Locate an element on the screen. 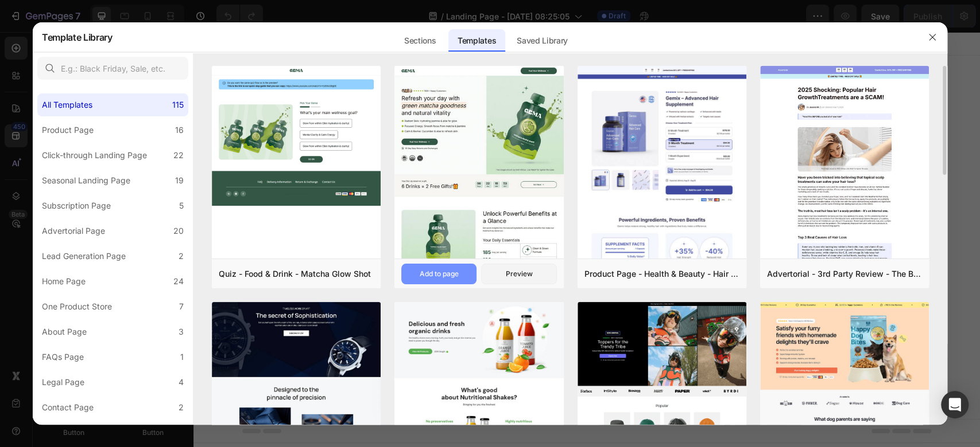 The image size is (980, 447). div: Sections is located at coordinates (419, 41).